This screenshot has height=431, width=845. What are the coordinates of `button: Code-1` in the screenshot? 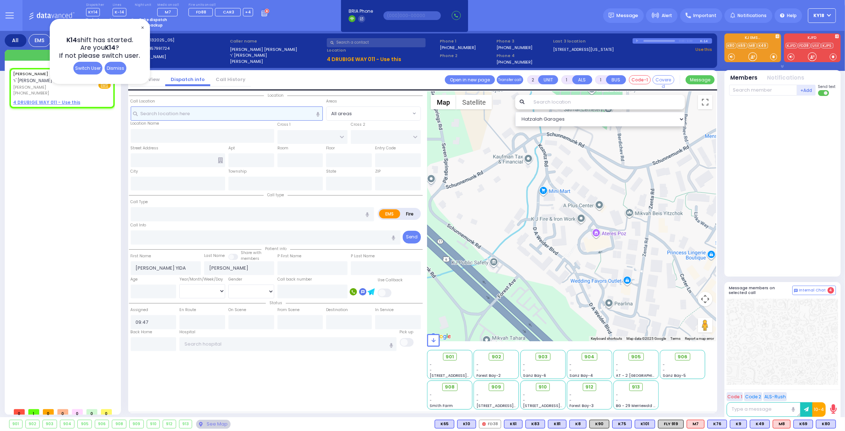 It's located at (640, 80).